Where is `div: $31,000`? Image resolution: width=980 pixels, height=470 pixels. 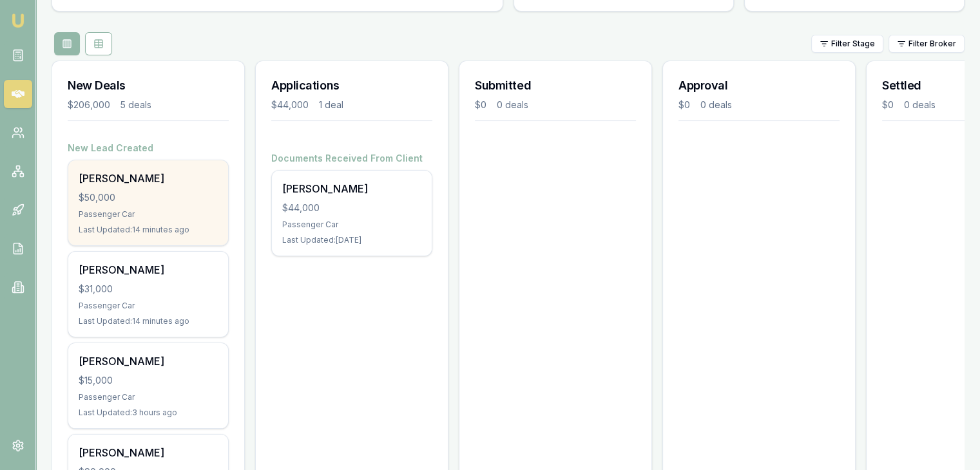
div: $31,000 is located at coordinates (148, 289).